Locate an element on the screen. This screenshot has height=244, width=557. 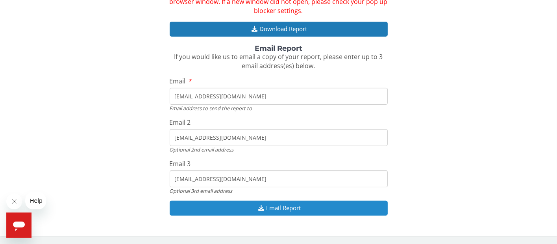
strong: Email Report is located at coordinates (279, 48).